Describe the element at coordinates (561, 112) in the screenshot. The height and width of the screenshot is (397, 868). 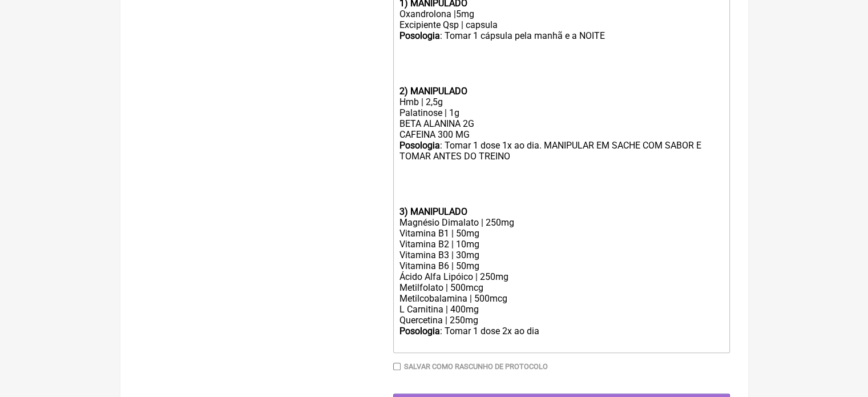
I see `div: Palatinose | 1g` at that location.